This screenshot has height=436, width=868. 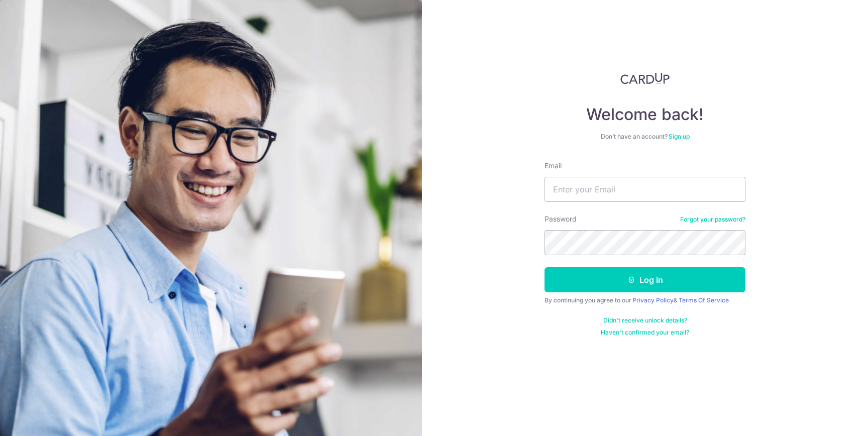 I want to click on a: Didn't receive unlock details?, so click(x=645, y=321).